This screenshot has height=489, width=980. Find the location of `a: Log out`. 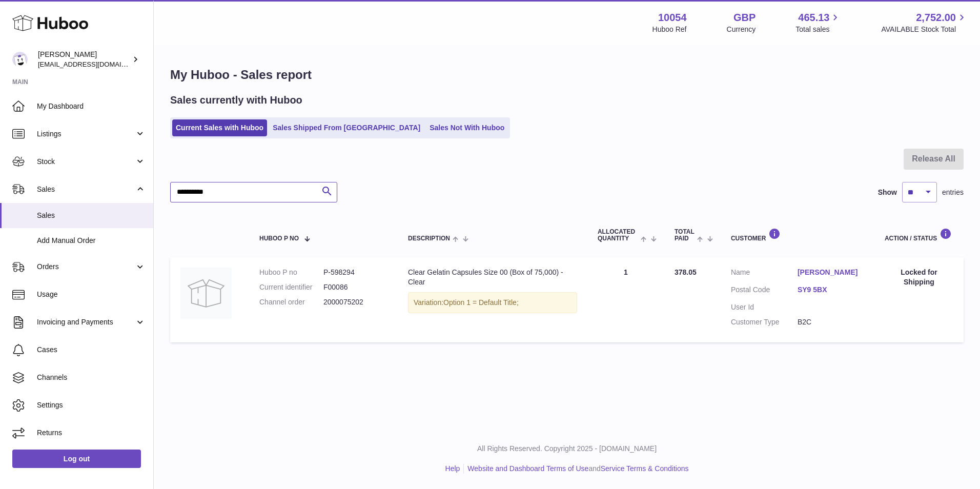

a: Log out is located at coordinates (76, 459).